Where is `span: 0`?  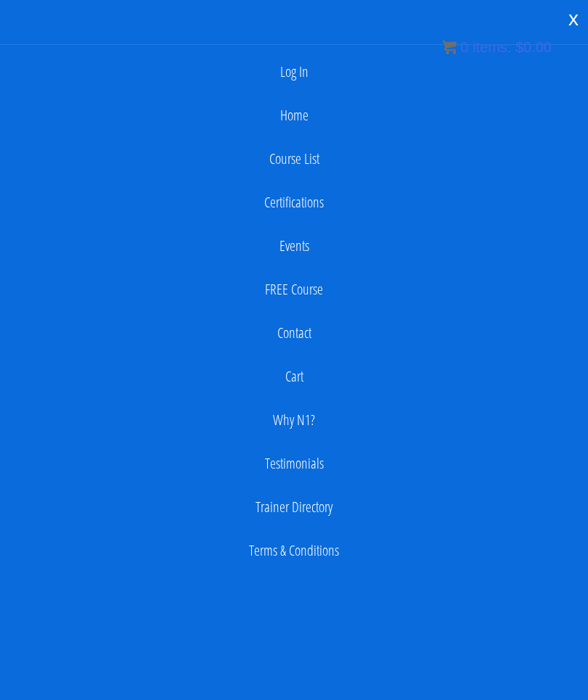 span: 0 is located at coordinates (464, 47).